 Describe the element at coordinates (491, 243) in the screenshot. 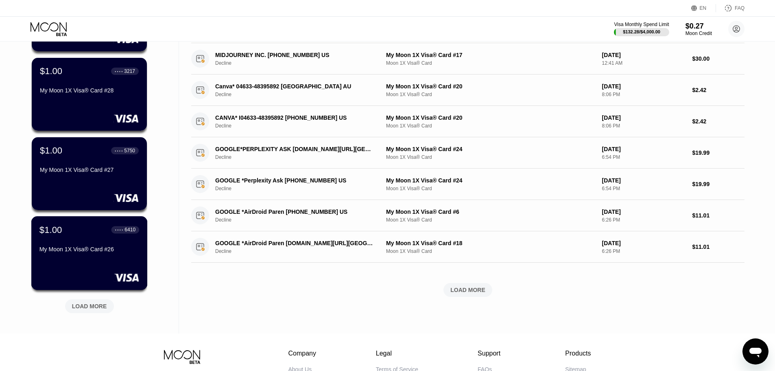

I see `div: My Moon 1X Visa® Card #18` at that location.